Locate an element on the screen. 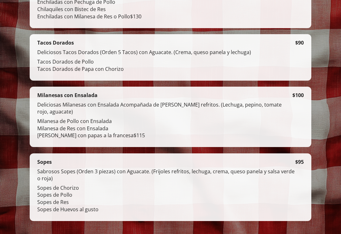  p: Sabrosos Sopes (Orden 3 piezas) con Aguacate. (Frijoles refritos, lechuga, crema, queso panela y ... is located at coordinates (166, 176).